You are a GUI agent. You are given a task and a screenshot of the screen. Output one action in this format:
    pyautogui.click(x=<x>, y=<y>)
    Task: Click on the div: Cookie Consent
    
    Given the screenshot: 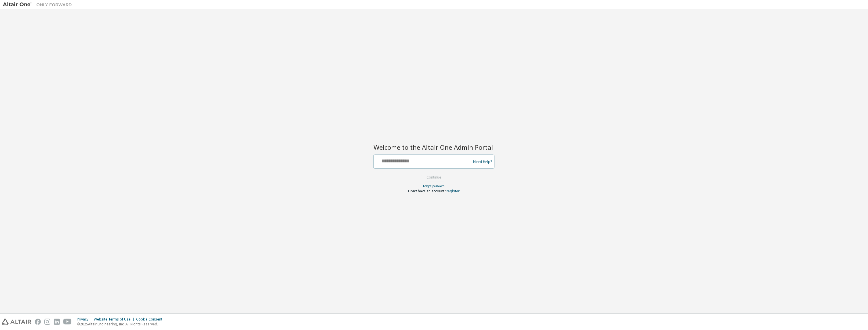 What is the action you would take?
    pyautogui.click(x=151, y=319)
    